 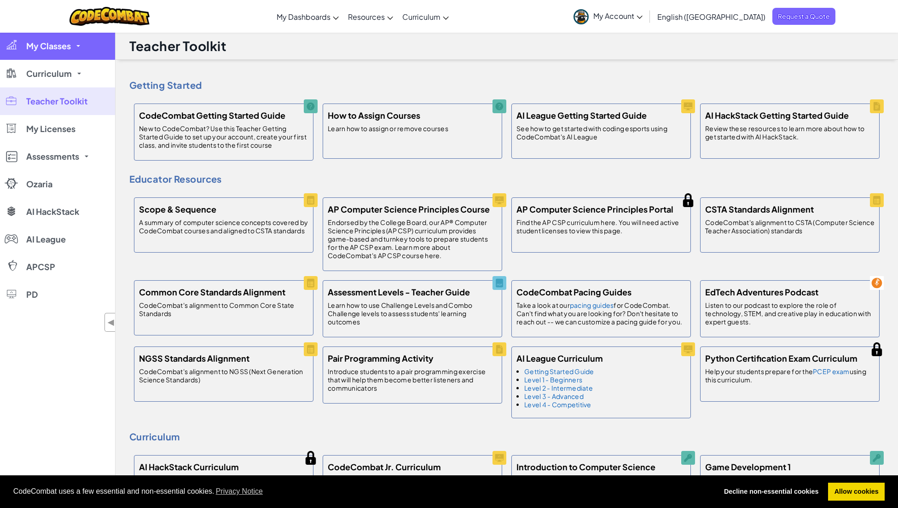 What do you see at coordinates (748, 467) in the screenshot?
I see `h5: Game Development 1` at bounding box center [748, 467].